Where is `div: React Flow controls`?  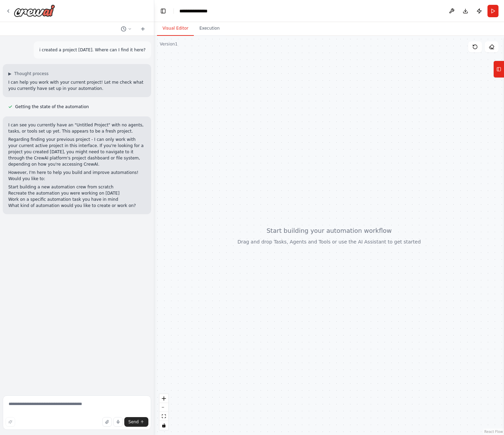 div: React Flow controls is located at coordinates (164, 412).